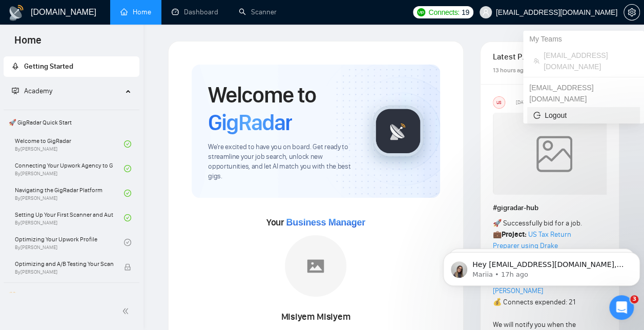 The height and width of the screenshot is (330, 644). Describe the element at coordinates (634, 299) in the screenshot. I see `span: 3` at that location.